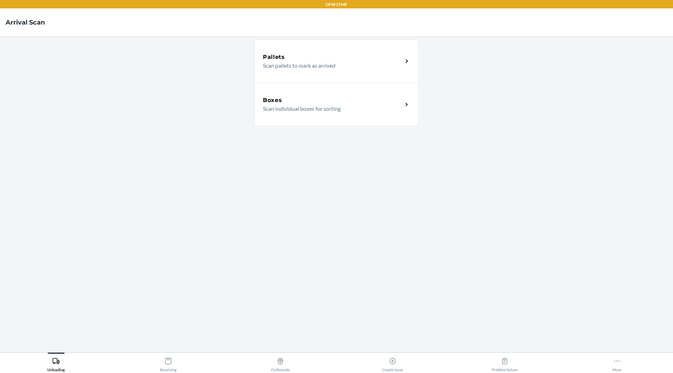 This screenshot has width=673, height=373. I want to click on button: Problem Solver, so click(505, 362).